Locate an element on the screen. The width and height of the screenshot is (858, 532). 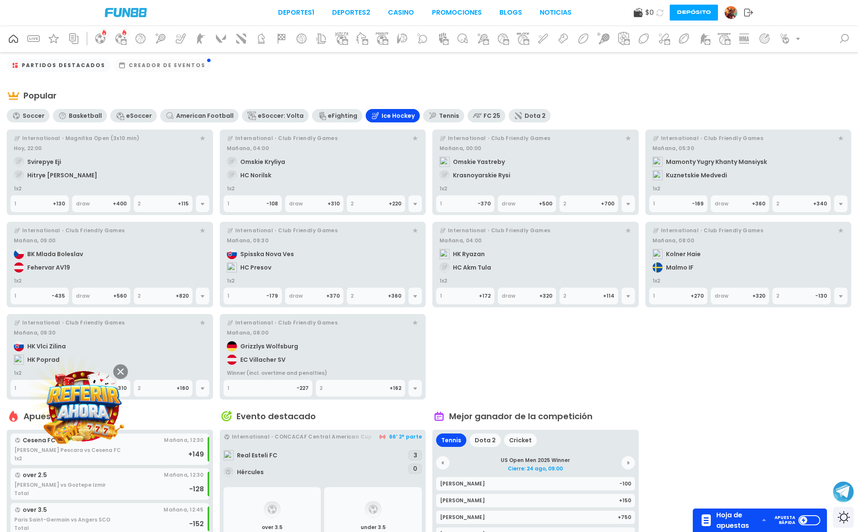
a: NOTICIAS is located at coordinates (555, 13).